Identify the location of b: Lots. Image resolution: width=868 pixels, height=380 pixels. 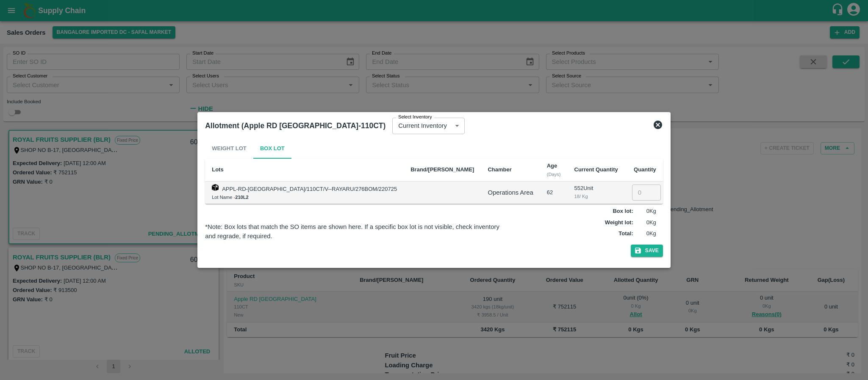
(217, 169).